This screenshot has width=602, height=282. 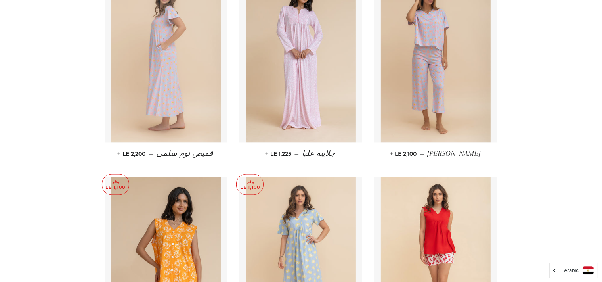 I want to click on span: LE 2,100, so click(x=404, y=154).